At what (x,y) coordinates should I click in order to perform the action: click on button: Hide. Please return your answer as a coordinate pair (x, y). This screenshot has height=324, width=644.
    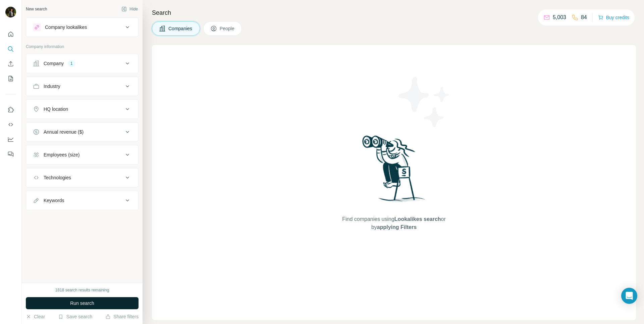
    Looking at the image, I should click on (130, 9).